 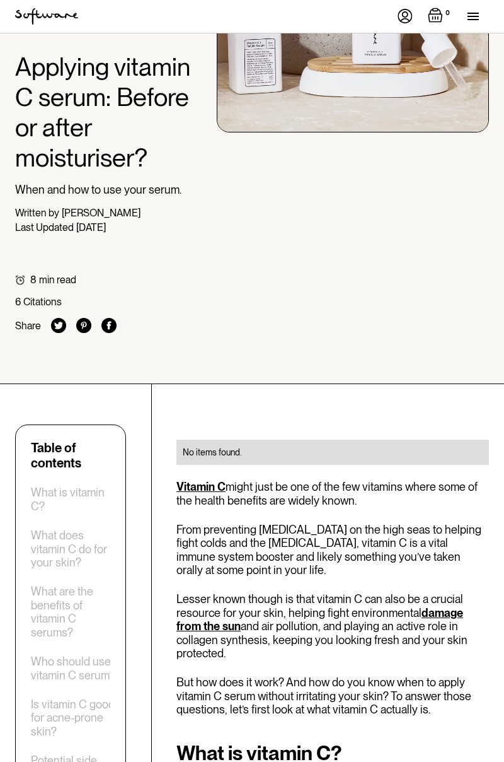 I want to click on div: Citations, so click(x=42, y=301).